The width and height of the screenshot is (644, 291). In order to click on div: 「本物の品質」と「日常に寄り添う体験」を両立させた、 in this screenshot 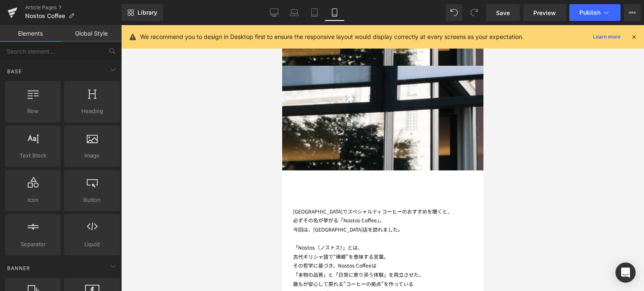, I will do `click(106, 250)`.